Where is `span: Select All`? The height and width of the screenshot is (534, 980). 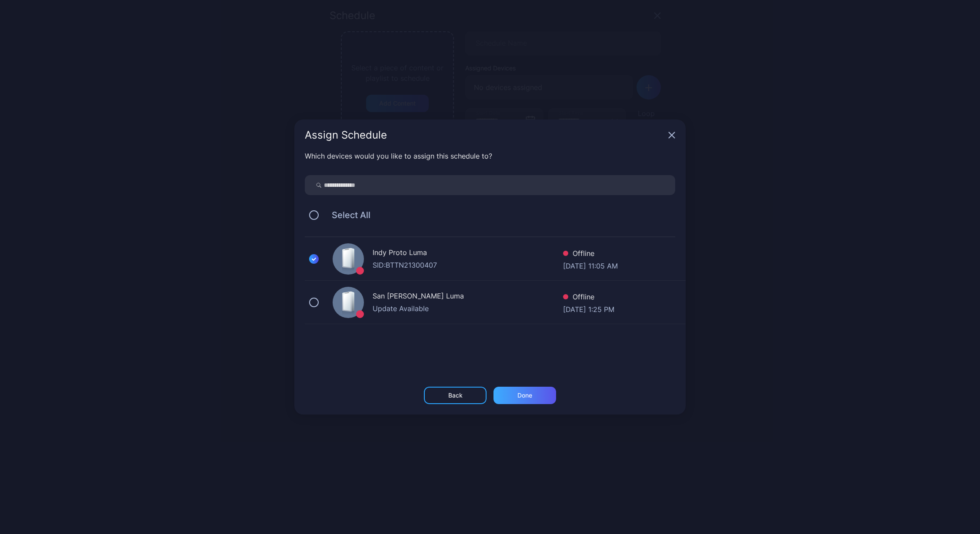 span: Select All is located at coordinates (346, 215).